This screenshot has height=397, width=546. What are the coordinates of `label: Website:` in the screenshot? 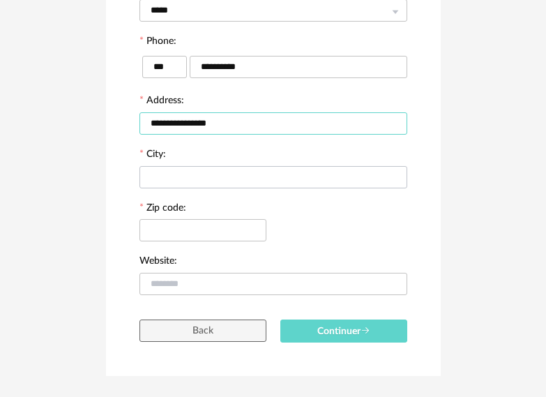 It's located at (158, 262).